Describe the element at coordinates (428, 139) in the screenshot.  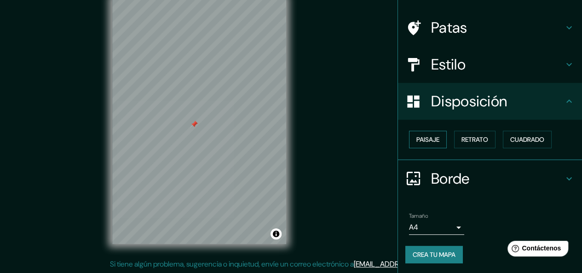
I see `font: Paisaje` at that location.